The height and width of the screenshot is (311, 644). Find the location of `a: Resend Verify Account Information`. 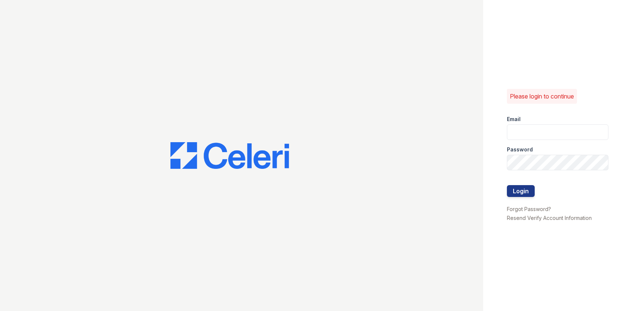

a: Resend Verify Account Information is located at coordinates (549, 218).